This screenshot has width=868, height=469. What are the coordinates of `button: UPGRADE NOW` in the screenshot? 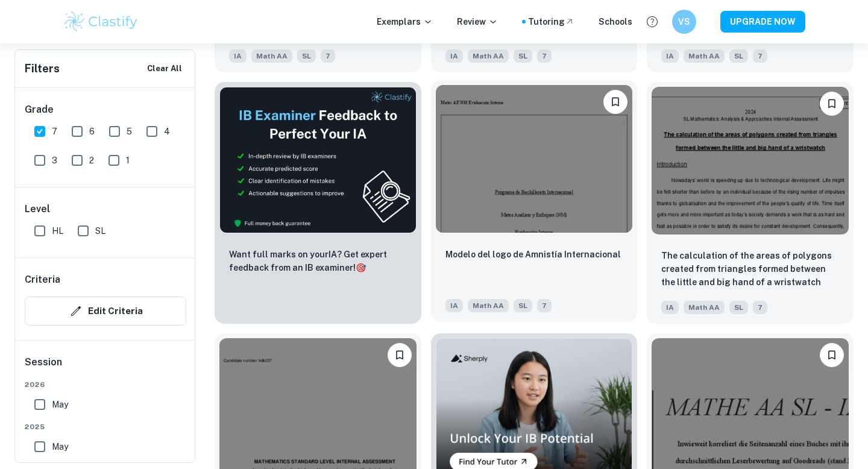 It's located at (762, 22).